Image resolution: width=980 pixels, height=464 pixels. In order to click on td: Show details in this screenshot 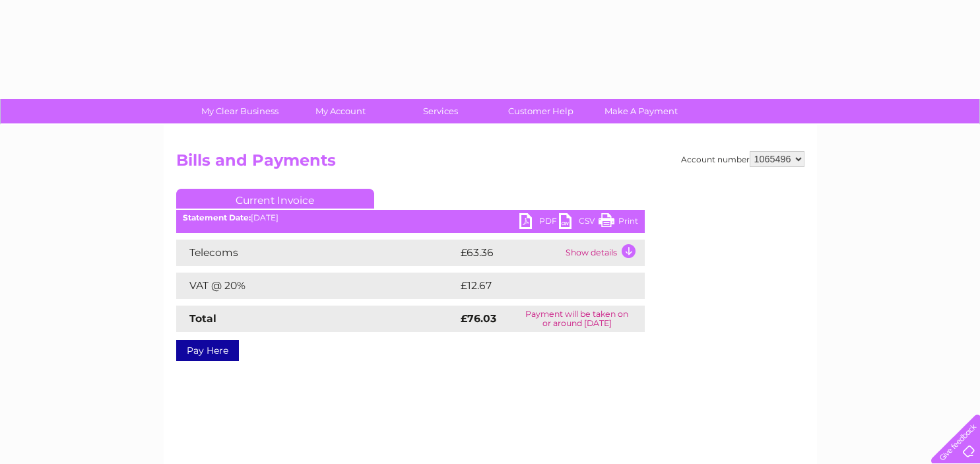, I will do `click(604, 253)`.